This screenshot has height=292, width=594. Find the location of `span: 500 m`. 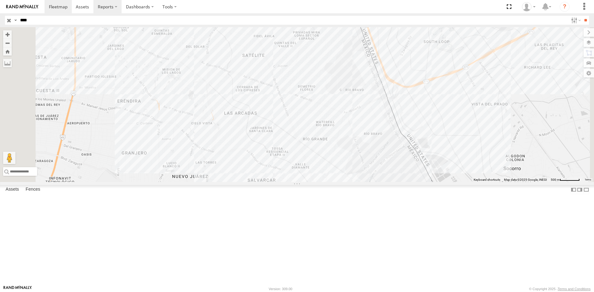

span: 500 m is located at coordinates (555, 180).